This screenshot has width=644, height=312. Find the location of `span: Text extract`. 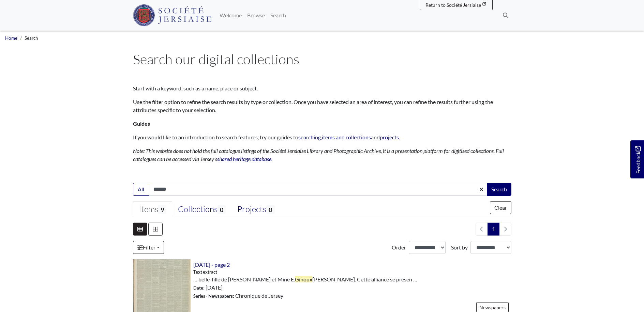

span: Text extract is located at coordinates (205, 272).